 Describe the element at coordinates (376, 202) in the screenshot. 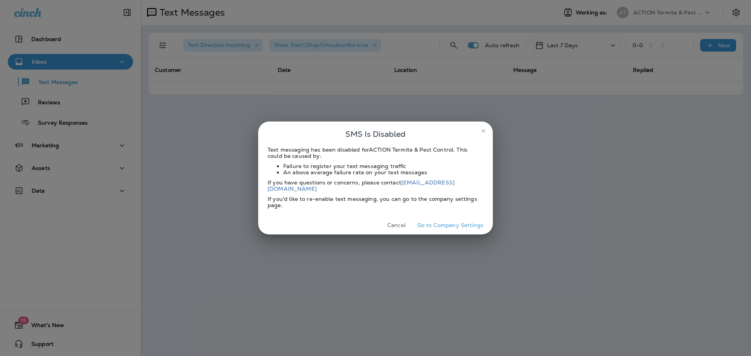

I see `div: If you'd like to re-enable text messaging, you can go to the company settings page.` at that location.